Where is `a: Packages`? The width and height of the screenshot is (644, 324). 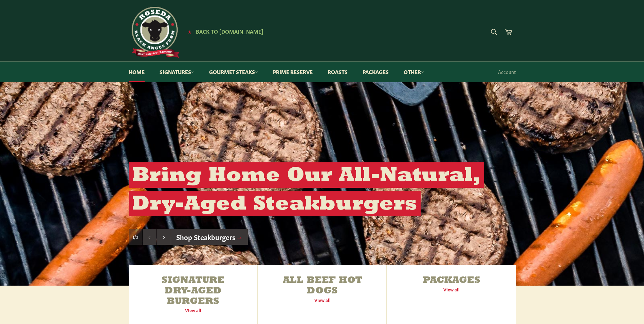
a: Packages is located at coordinates (376, 72).